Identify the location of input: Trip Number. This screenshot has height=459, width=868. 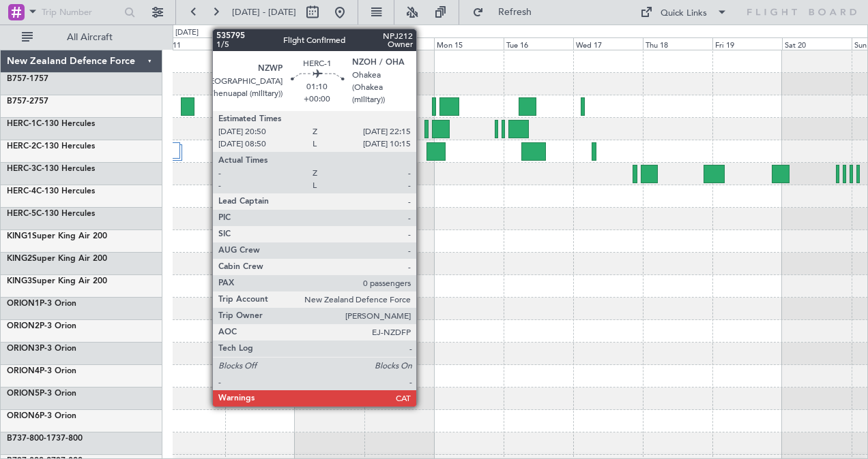
(81, 12).